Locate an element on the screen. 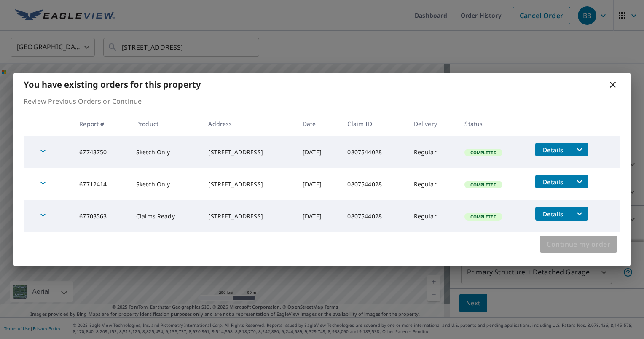  span: Continue my order is located at coordinates (578, 244).